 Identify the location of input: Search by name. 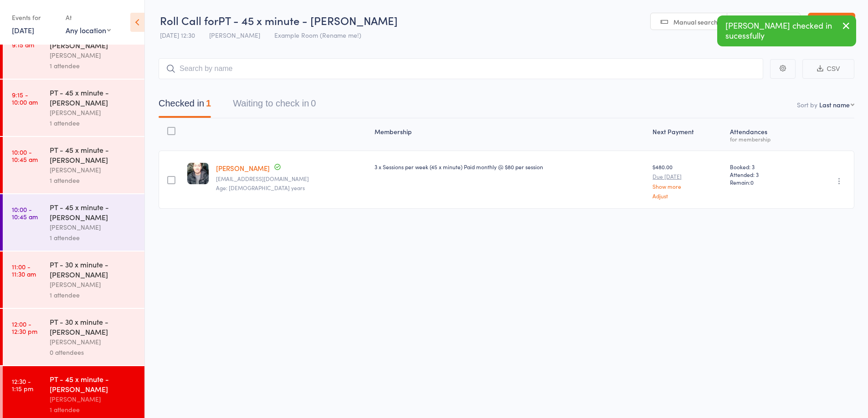
(460, 69).